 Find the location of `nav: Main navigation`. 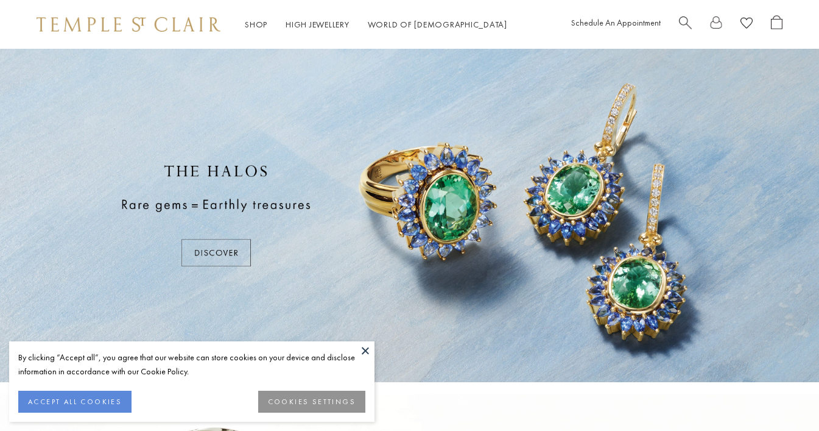

nav: Main navigation is located at coordinates (376, 24).